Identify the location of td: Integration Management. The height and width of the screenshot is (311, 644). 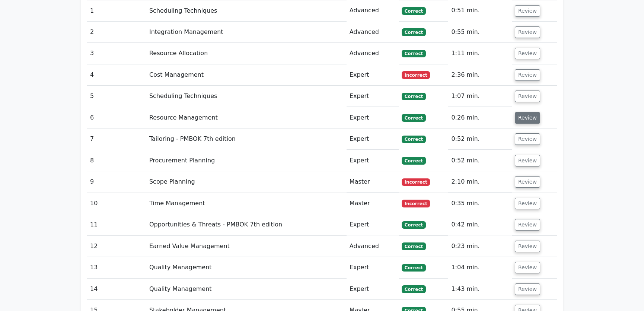
(246, 32).